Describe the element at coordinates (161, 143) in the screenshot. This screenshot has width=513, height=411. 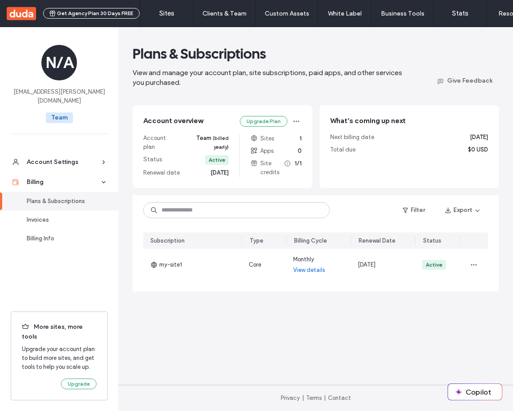
I see `span: Account plan` at that location.